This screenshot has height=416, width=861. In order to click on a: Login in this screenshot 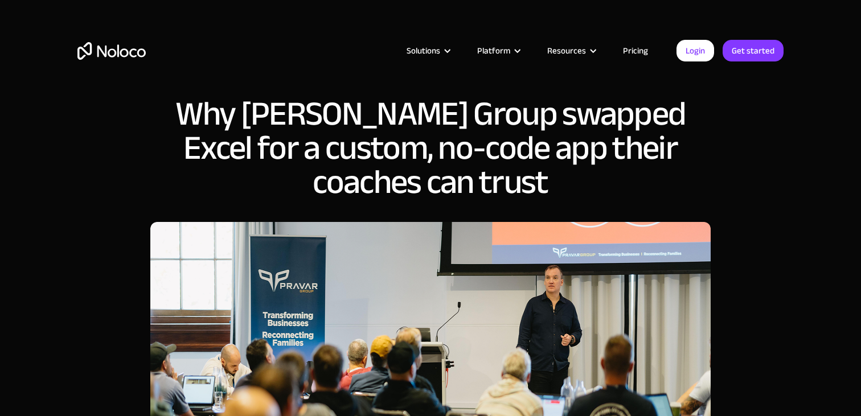, I will do `click(695, 51)`.